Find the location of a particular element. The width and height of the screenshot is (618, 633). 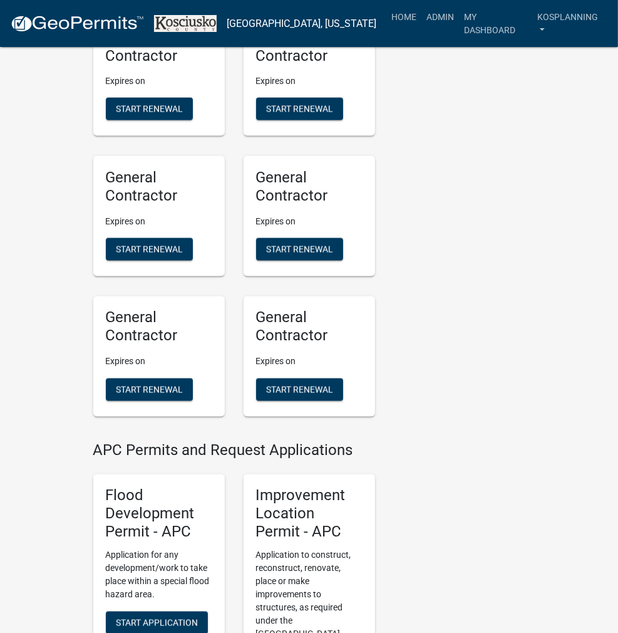

h4: APC Permits and Request Applications is located at coordinates (234, 450).